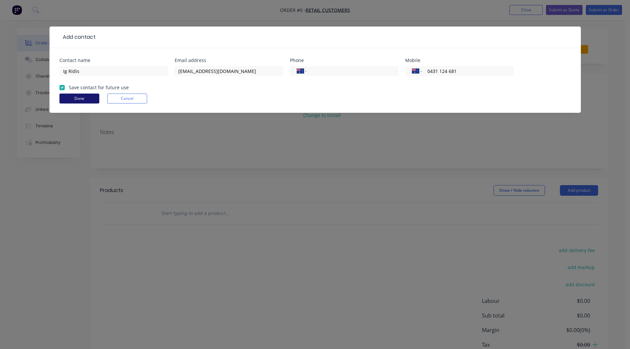 Image resolution: width=630 pixels, height=349 pixels. Describe the element at coordinates (459, 60) in the screenshot. I see `div: Mobile` at that location.